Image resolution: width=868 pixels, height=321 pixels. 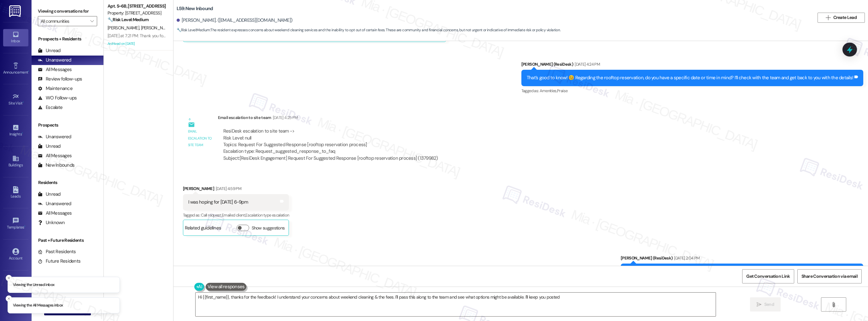 What do you see at coordinates (56, 165) in the screenshot?
I see `div: New Inbounds` at bounding box center [56, 165].